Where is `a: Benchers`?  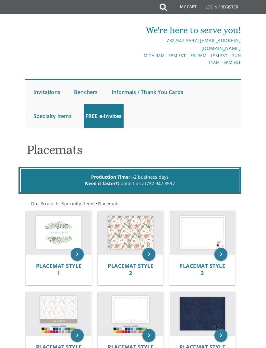
a: Benchers is located at coordinates (86, 92).